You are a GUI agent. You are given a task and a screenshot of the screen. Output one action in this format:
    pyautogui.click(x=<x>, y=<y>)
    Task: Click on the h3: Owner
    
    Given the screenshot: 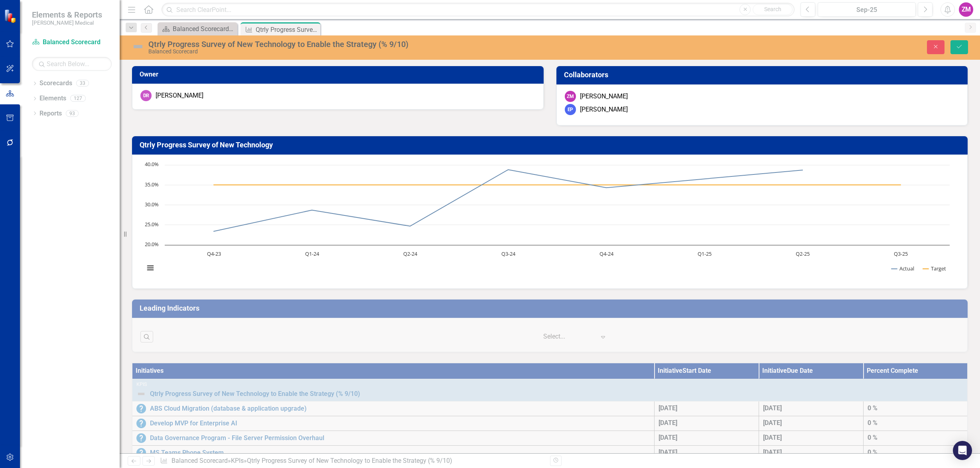 What is the action you would take?
    pyautogui.click(x=339, y=74)
    